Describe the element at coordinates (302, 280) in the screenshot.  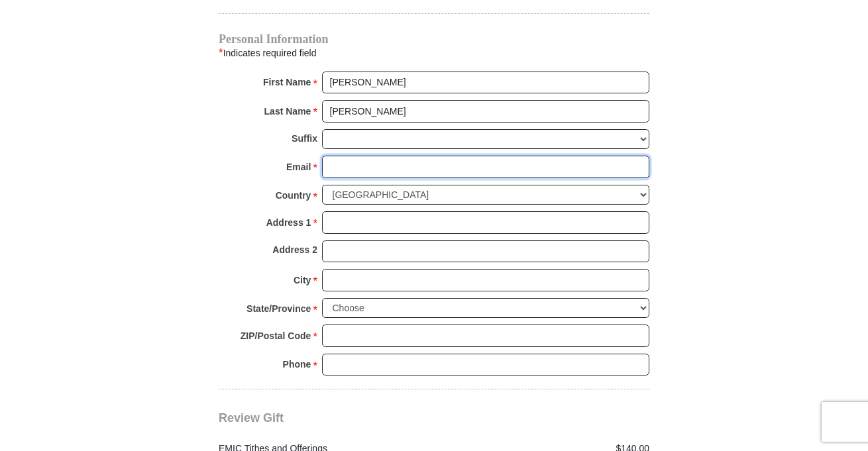
I see `strong: City` at that location.